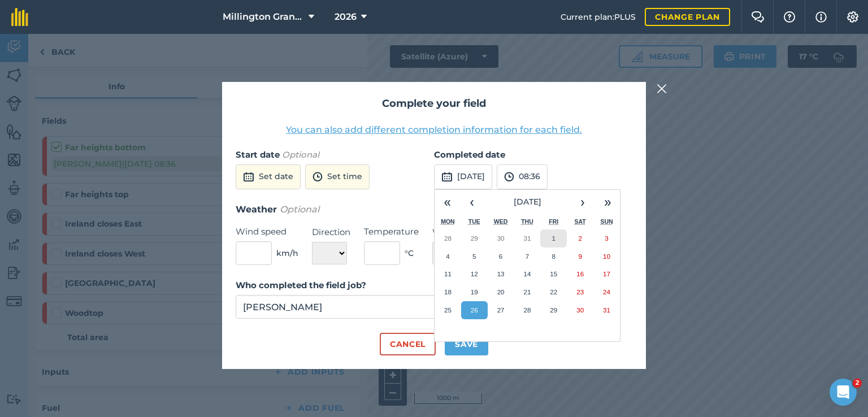 This screenshot has width=868, height=417. What do you see at coordinates (500, 310) in the screenshot?
I see `button: 27 August 2025` at bounding box center [500, 310].